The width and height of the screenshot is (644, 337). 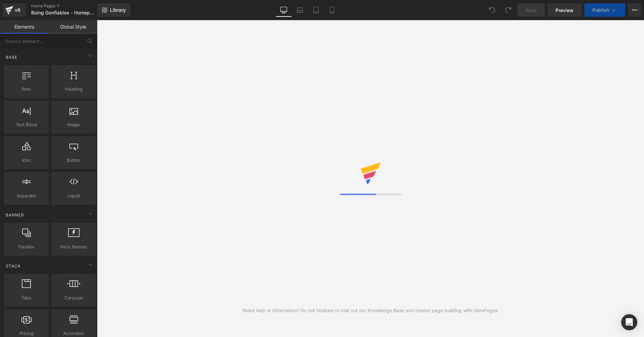 I want to click on span: Banner, so click(x=15, y=215).